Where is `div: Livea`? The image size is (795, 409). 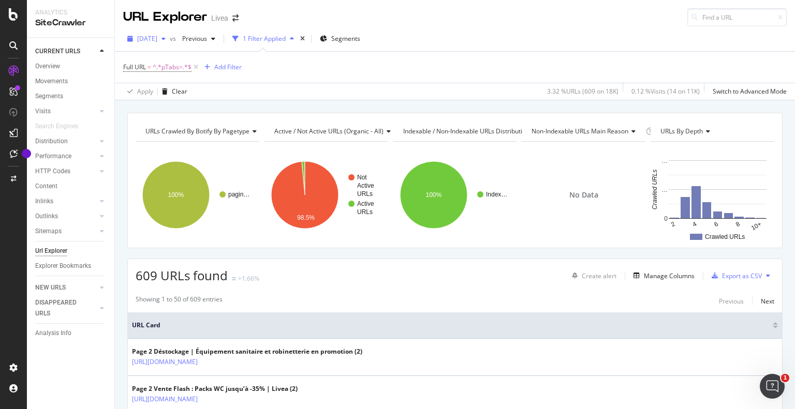 div: Livea is located at coordinates (219, 18).